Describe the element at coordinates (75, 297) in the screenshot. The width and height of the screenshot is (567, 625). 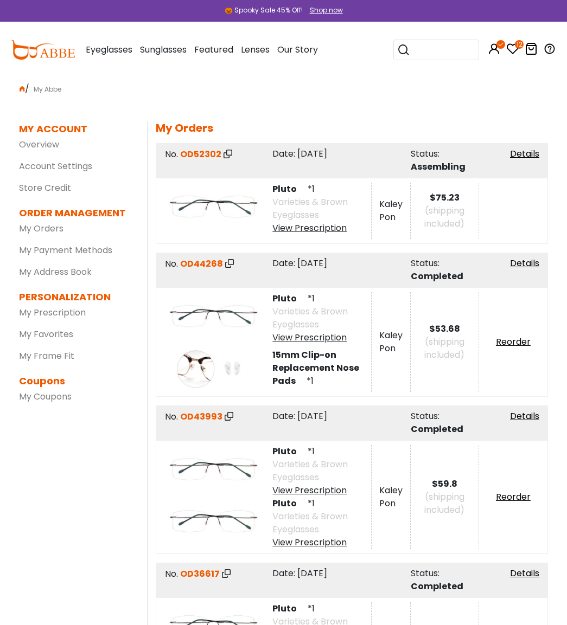
I see `dt: PERSONALIZATION` at that location.